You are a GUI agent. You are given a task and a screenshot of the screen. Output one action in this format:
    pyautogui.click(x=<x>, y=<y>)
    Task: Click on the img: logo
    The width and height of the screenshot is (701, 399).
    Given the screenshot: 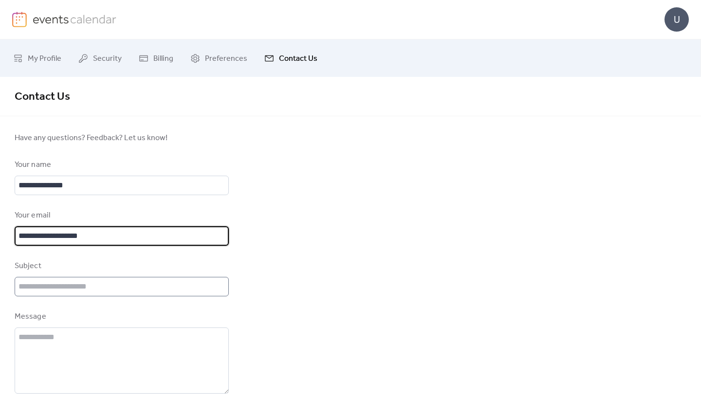 What is the action you would take?
    pyautogui.click(x=19, y=19)
    